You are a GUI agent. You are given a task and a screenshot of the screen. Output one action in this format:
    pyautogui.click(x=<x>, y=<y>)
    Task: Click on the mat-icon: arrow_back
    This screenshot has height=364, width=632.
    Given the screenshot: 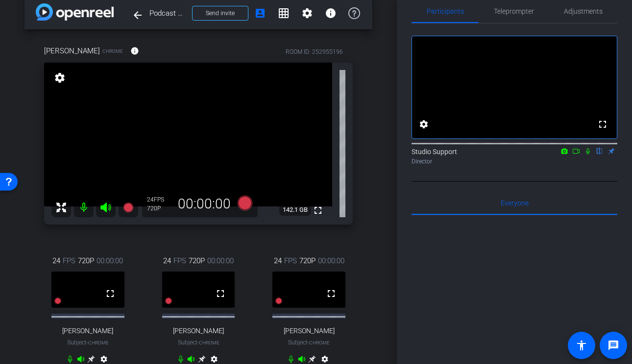 What is the action you would take?
    pyautogui.click(x=138, y=15)
    